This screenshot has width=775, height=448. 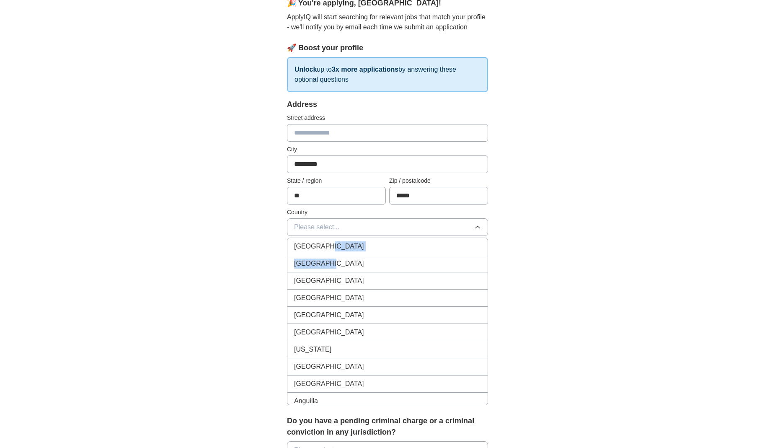 I want to click on strong: 3x more applications, so click(x=365, y=69).